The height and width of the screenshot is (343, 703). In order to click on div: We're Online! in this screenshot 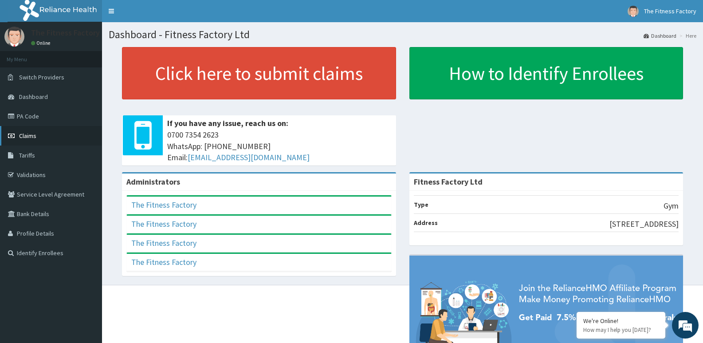, I will do `click(621, 320)`.